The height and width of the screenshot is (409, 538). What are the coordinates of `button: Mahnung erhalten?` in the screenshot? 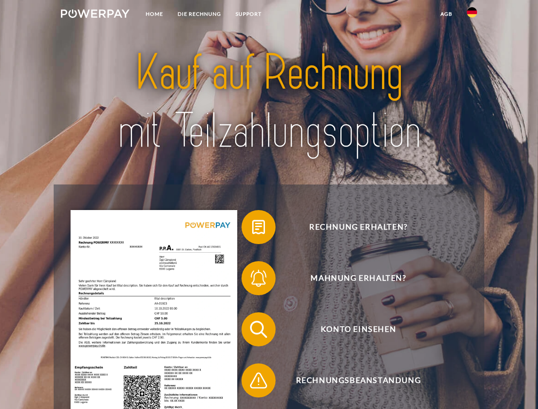 It's located at (352, 278).